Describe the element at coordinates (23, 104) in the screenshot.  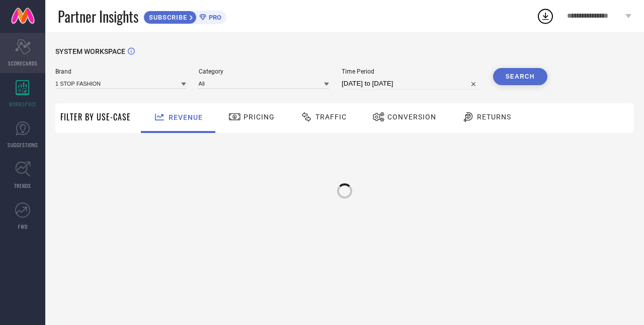
I see `span: WORKSPACE` at that location.